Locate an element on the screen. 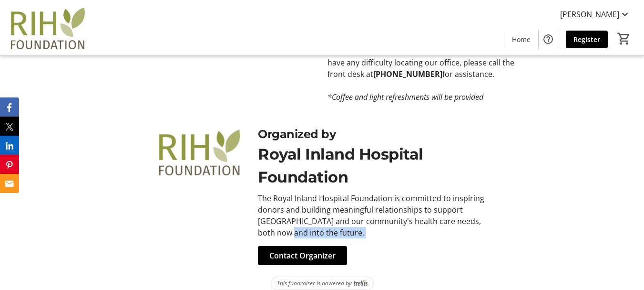  a: Home is located at coordinates (521, 39).